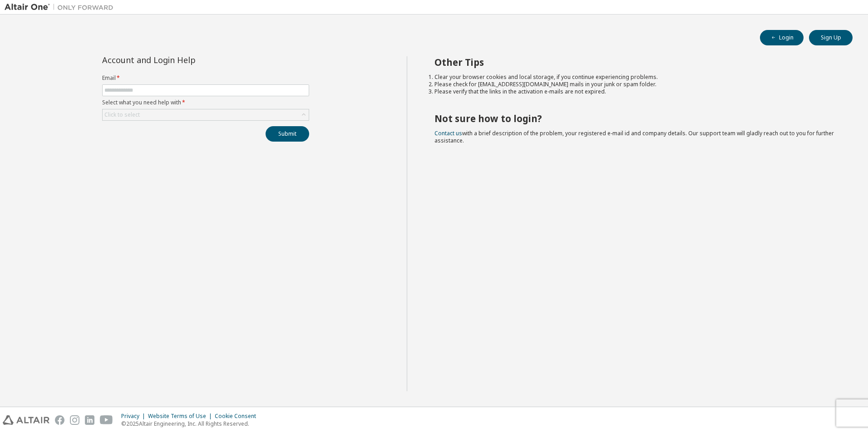 The height and width of the screenshot is (433, 868). Describe the element at coordinates (636, 119) in the screenshot. I see `h2: Not sure how to login?` at that location.